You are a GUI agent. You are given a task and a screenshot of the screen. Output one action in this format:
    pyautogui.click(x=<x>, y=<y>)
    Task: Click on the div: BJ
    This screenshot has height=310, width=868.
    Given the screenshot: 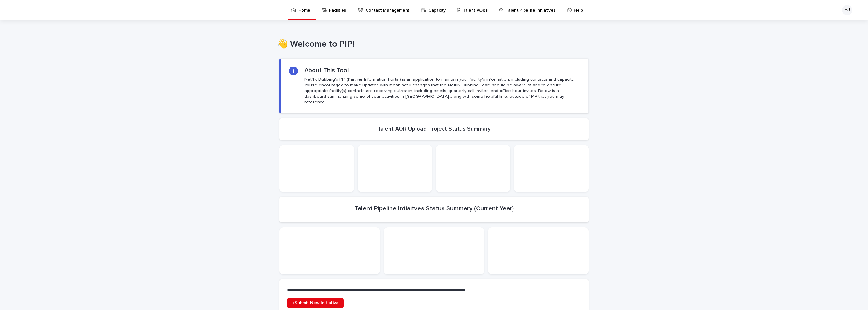 What is the action you would take?
    pyautogui.click(x=847, y=10)
    